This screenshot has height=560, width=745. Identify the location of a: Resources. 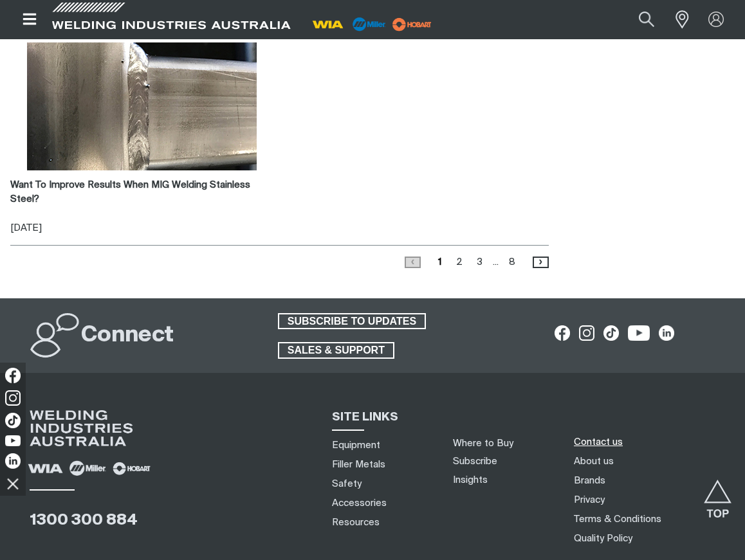
(356, 522).